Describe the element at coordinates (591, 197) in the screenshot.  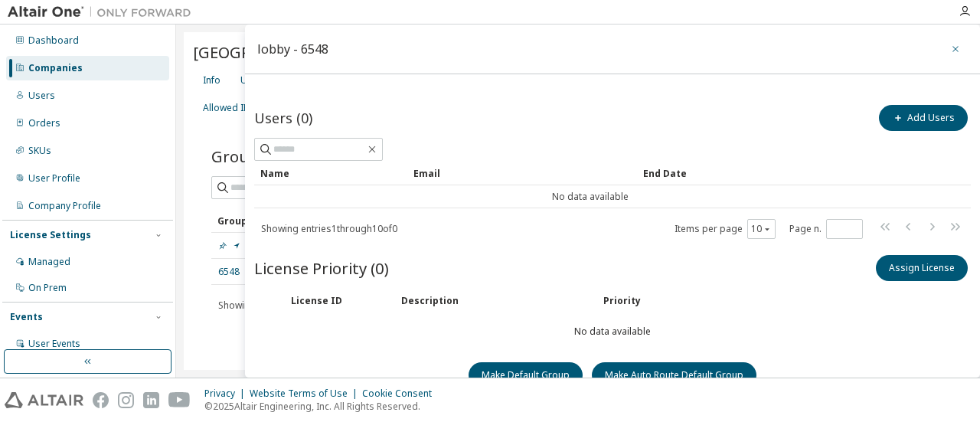
I see `td: No data available` at that location.